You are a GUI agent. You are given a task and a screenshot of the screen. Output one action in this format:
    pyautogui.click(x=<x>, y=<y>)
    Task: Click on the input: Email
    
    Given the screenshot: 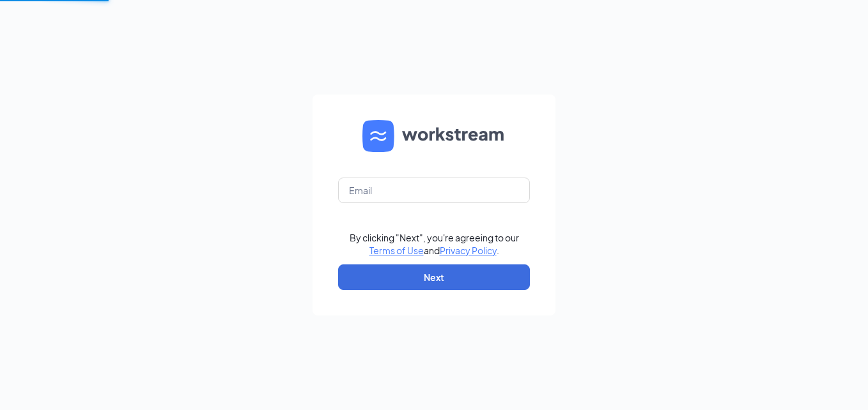 What is the action you would take?
    pyautogui.click(x=434, y=191)
    